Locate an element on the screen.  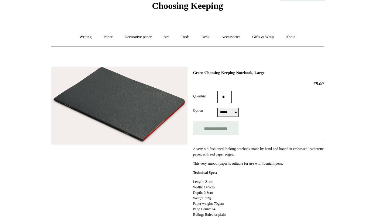
h1: Green Choosing Keeping Notebook, Large is located at coordinates (258, 73).